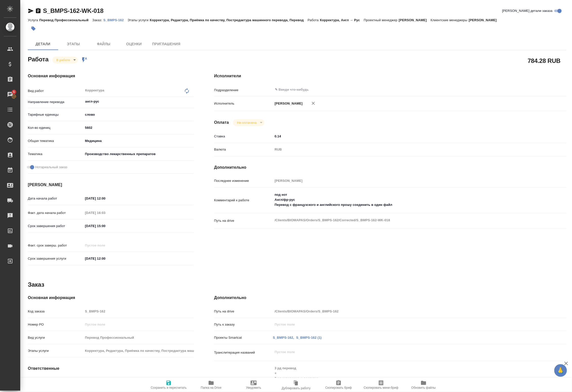 The image size is (572, 392). I want to click on p: Направление перевода, so click(56, 102).